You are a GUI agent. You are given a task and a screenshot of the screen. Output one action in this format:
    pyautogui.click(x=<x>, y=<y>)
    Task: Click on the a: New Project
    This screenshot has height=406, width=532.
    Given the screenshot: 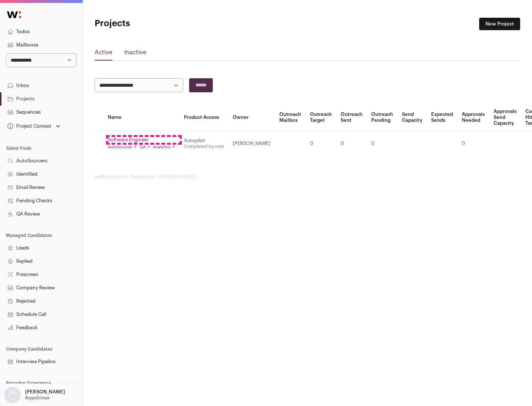 What is the action you would take?
    pyautogui.click(x=499, y=24)
    